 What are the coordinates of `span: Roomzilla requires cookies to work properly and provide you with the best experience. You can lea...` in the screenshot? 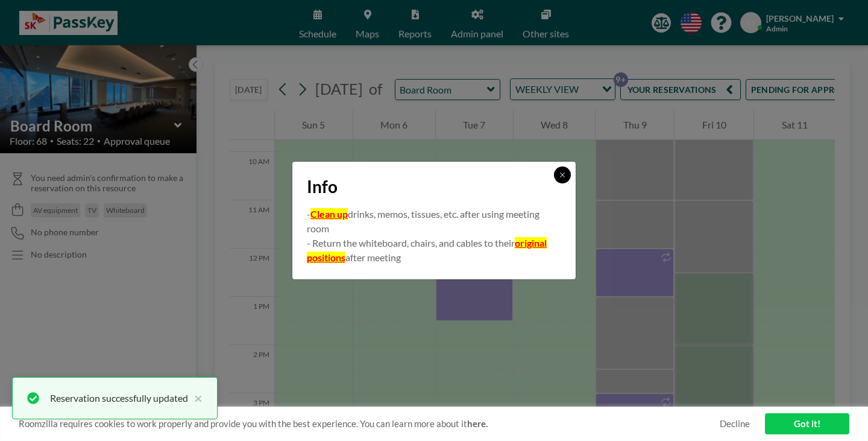 It's located at (369, 423).